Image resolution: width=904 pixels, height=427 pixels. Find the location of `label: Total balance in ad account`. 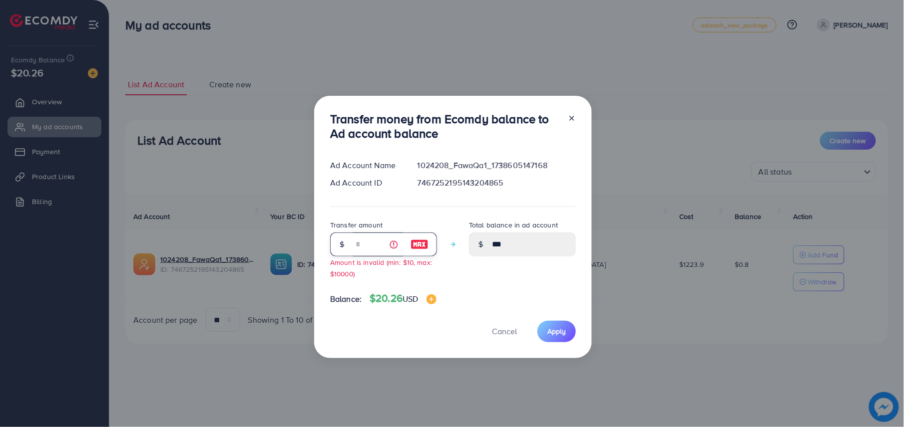

label: Total balance in ad account is located at coordinates (513, 225).